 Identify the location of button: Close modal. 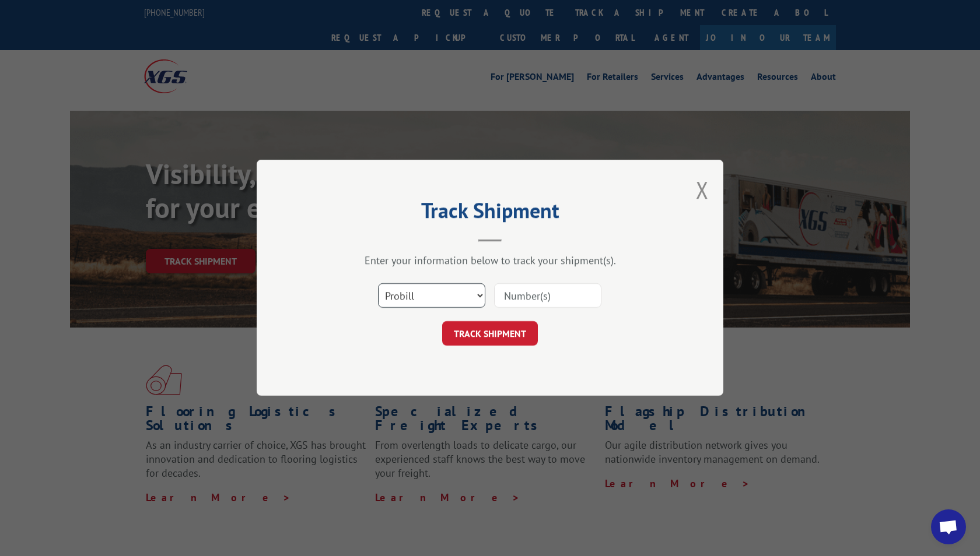
(702, 190).